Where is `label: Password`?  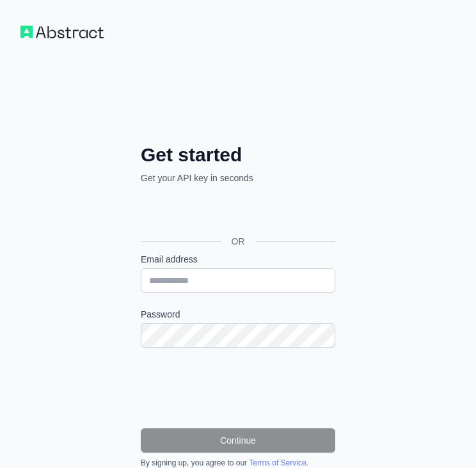
label: Password is located at coordinates (238, 314).